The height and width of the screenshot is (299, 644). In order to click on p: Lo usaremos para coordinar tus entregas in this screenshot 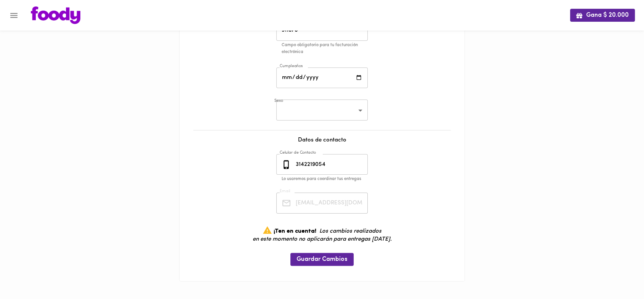, I will do `click(327, 179)`.